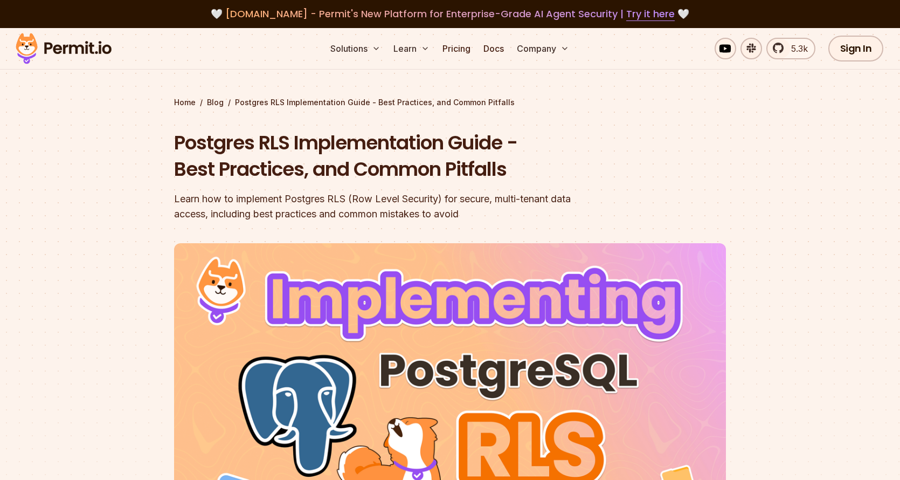  Describe the element at coordinates (381, 206) in the screenshot. I see `div: Learn how to implement Postgres RLS (Row Level Security) for secure, multi-tenant data access, in...` at that location.